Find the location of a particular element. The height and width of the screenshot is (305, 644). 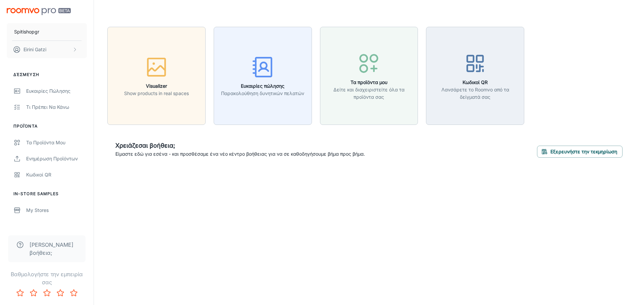

a: Τα προϊόντα μουΔείτε και διαχειριστείτε όλα τα προϊόντα σας is located at coordinates (369, 75).